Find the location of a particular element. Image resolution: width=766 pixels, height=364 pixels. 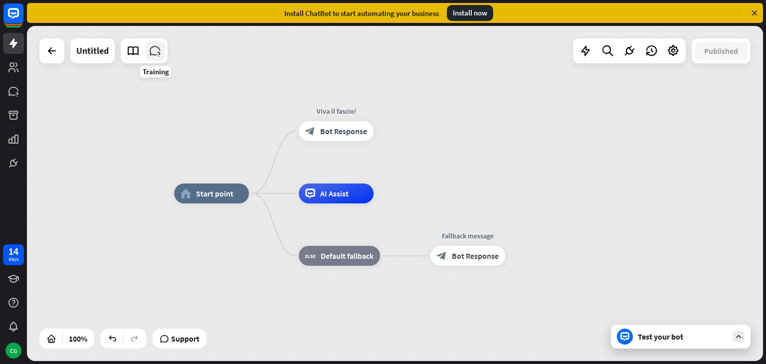

i: home_2 is located at coordinates (185, 193).